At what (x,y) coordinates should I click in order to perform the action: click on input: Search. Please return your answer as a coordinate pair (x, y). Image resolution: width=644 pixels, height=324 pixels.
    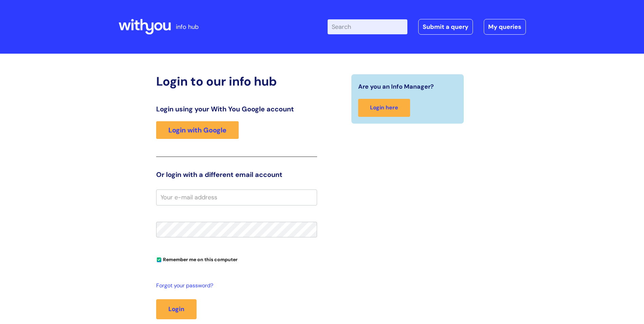
    Looking at the image, I should click on (367, 27).